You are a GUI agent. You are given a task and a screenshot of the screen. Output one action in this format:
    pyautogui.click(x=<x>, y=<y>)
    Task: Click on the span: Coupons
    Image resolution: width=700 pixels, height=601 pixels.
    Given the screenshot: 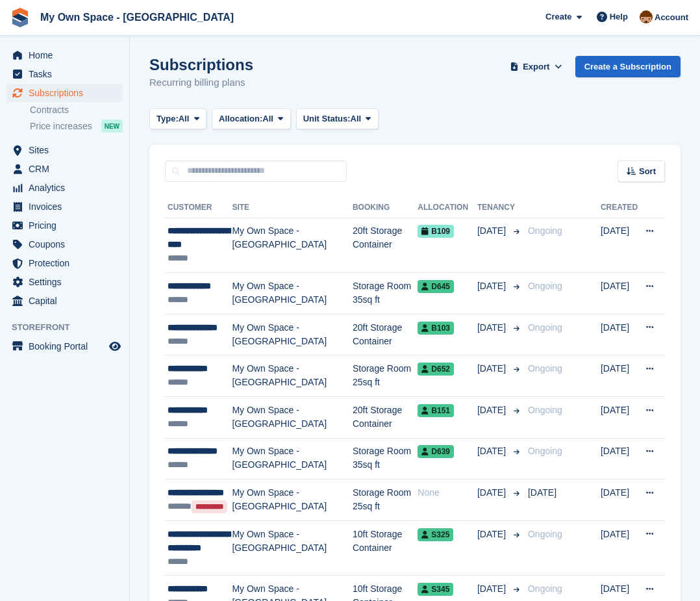 What is the action you would take?
    pyautogui.click(x=67, y=244)
    